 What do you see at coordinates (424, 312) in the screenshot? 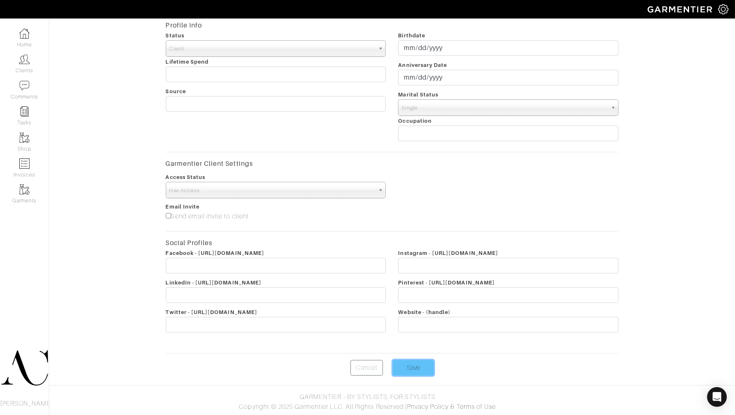
I see `span: Website - (handle)` at bounding box center [424, 312].